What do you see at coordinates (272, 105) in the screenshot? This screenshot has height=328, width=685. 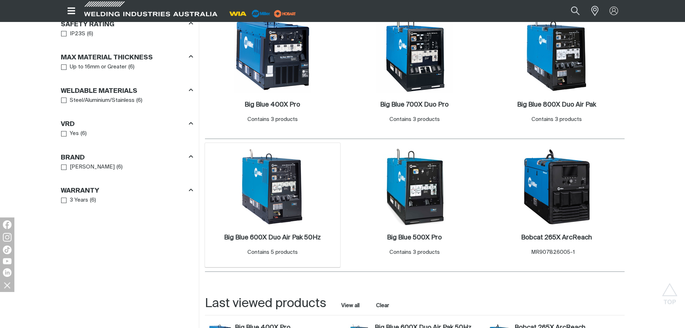 I see `a: Big Blue 400X Pro` at bounding box center [272, 105].